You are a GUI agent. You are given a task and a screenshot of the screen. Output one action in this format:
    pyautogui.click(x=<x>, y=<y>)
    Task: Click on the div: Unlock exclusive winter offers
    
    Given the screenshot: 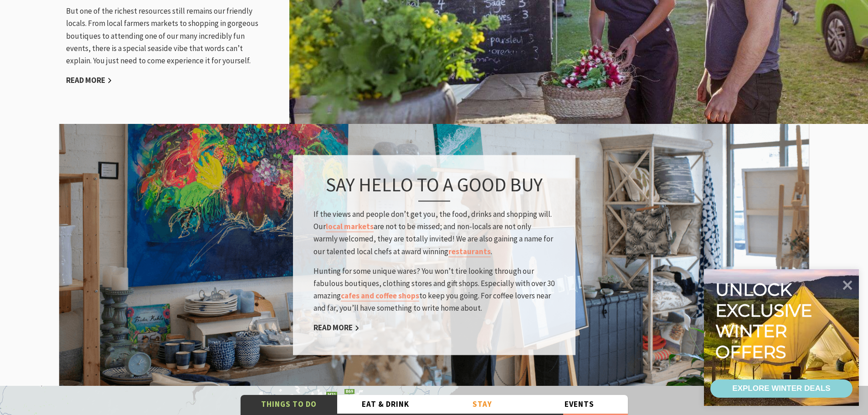 What is the action you would take?
    pyautogui.click(x=766, y=321)
    